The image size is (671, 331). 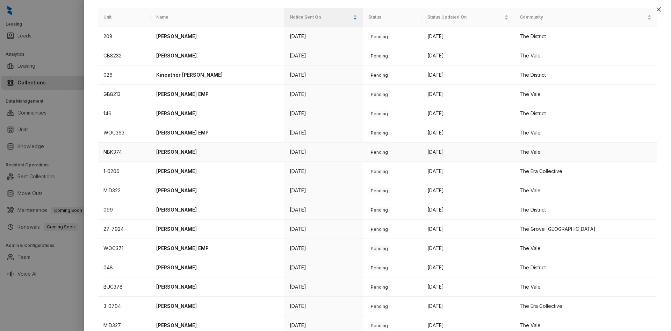 What do you see at coordinates (124, 17) in the screenshot?
I see `th: Unit` at bounding box center [124, 17].